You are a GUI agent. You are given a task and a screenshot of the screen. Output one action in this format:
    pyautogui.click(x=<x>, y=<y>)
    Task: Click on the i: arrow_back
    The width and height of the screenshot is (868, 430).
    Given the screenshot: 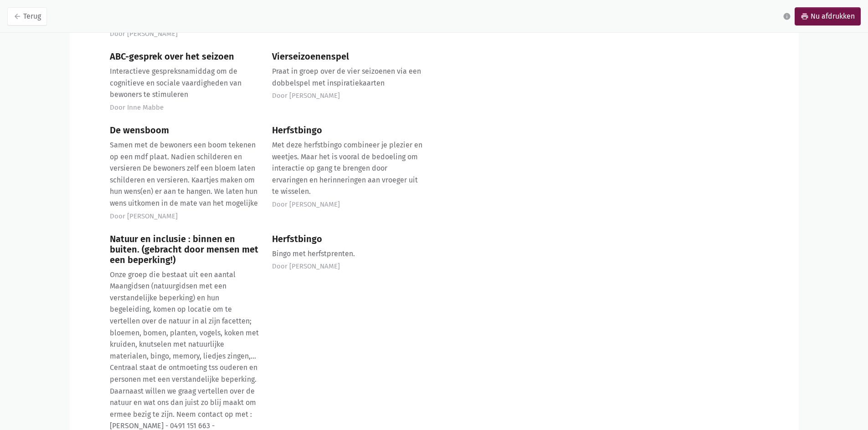 What is the action you would take?
    pyautogui.click(x=17, y=16)
    